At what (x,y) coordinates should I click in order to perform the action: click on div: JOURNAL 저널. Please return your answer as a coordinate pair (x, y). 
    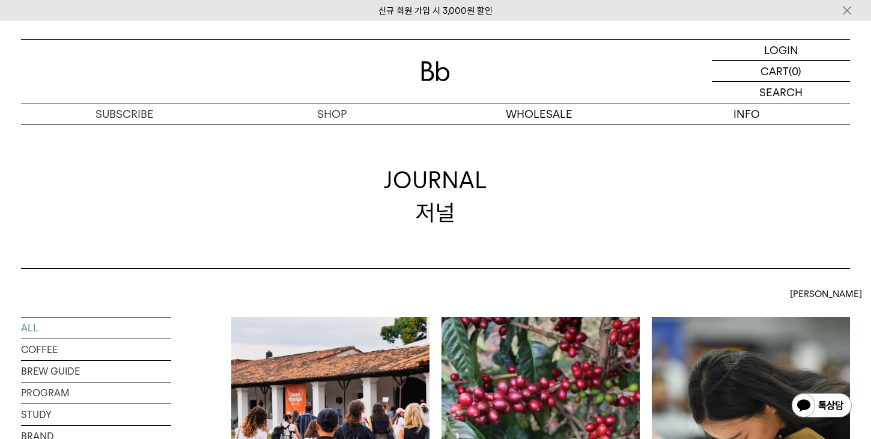
    Looking at the image, I should click on (436, 196).